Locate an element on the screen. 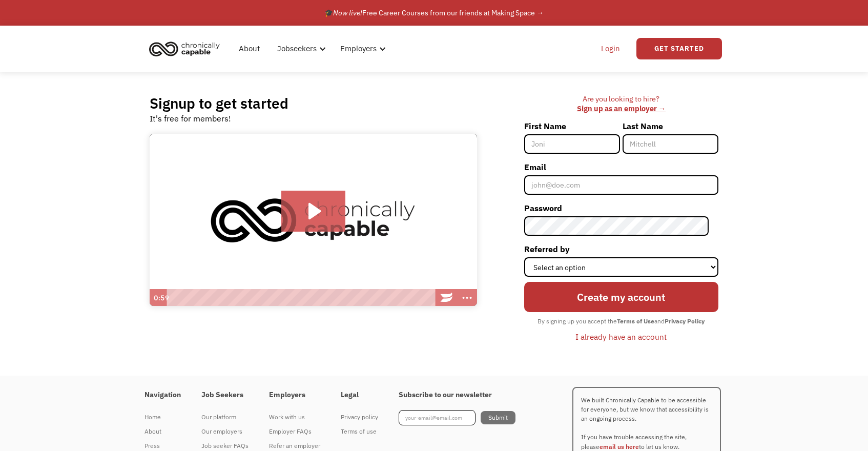 The image size is (868, 451). a: Privacy policy is located at coordinates (359, 417).